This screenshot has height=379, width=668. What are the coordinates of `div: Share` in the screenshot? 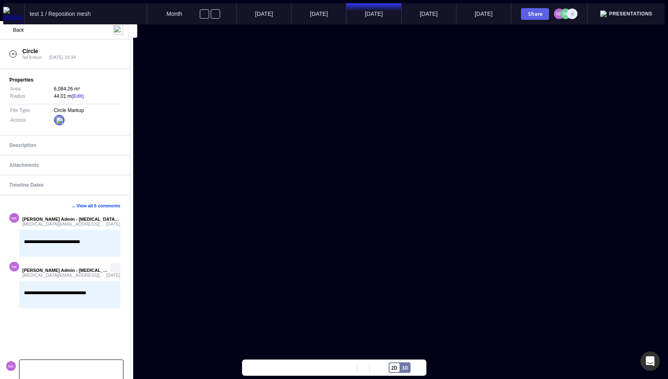 It's located at (535, 14).